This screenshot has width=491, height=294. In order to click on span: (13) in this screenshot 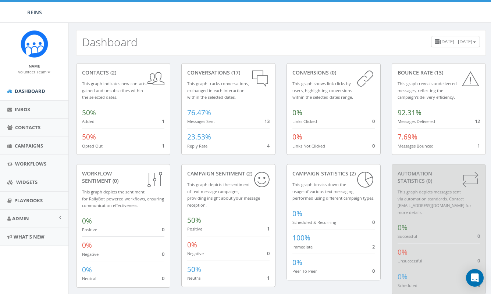, I will do `click(438, 72)`.